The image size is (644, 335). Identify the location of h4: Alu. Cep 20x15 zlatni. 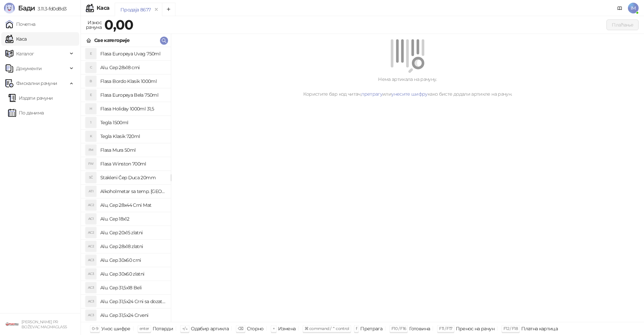
(133, 233).